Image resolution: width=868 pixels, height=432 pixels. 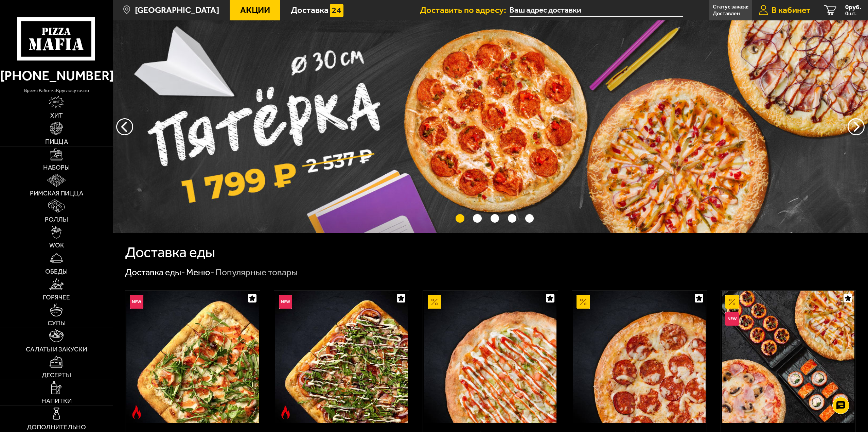 I want to click on div: Популярные товары, so click(x=257, y=272).